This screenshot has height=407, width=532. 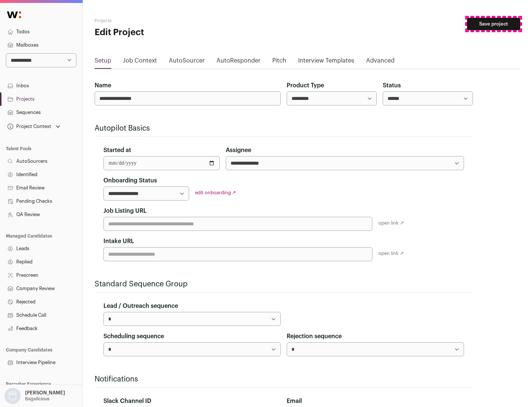 What do you see at coordinates (103, 62) in the screenshot?
I see `a: Setup` at bounding box center [103, 62].